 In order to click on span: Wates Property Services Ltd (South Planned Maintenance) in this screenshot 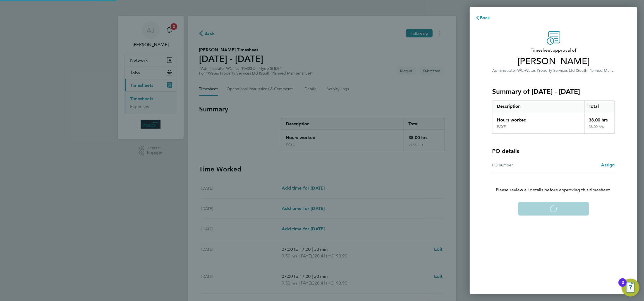, I will do `click(576, 70)`.